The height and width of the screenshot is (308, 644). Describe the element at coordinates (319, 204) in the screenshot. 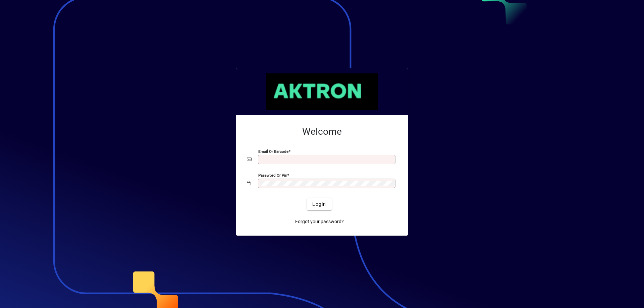

I see `button: Login` at that location.